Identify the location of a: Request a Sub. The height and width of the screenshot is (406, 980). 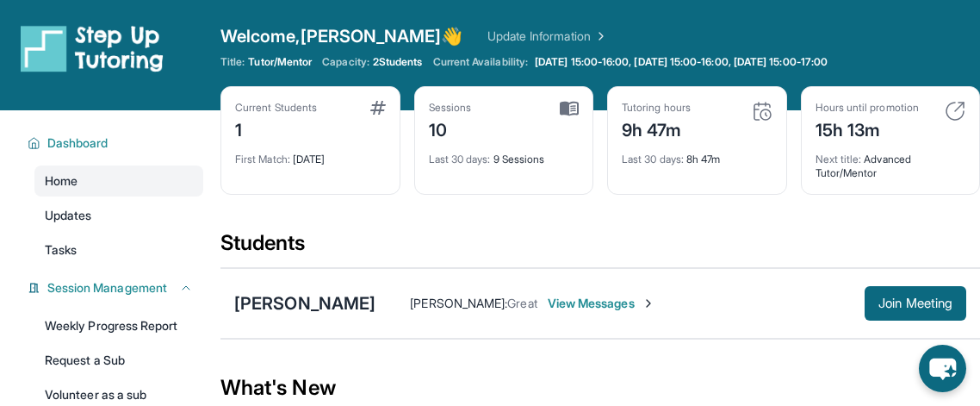
(119, 360).